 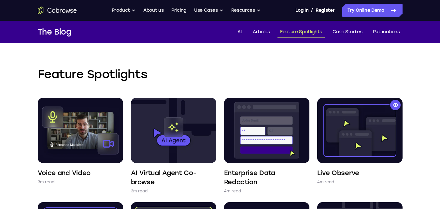 What do you see at coordinates (220, 74) in the screenshot?
I see `h2: Feature Spotlights` at bounding box center [220, 74].